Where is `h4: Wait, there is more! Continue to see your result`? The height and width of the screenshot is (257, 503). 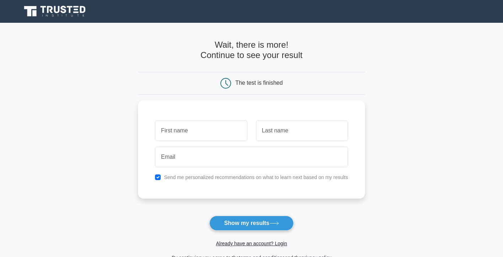
h4: Wait, there is more! Continue to see your result is located at coordinates (251, 50).